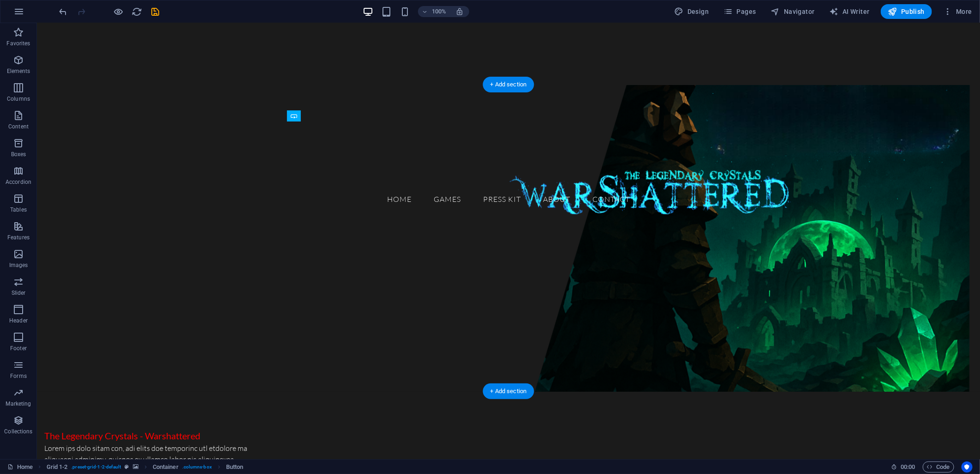 The width and height of the screenshot is (980, 474). I want to click on a: Click to cancel selection. Double-click to open Pages, so click(20, 467).